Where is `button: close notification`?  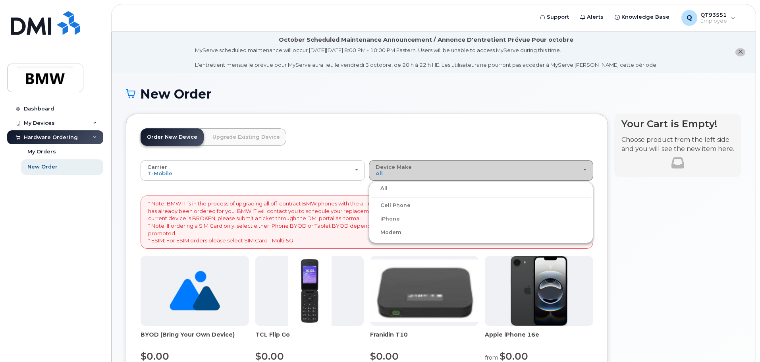
button: close notification is located at coordinates (740, 52).